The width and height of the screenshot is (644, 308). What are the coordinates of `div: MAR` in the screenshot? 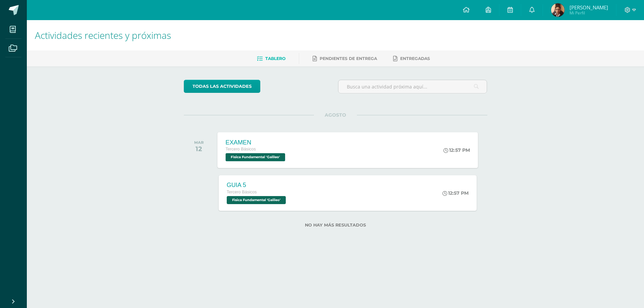 It's located at (199, 142).